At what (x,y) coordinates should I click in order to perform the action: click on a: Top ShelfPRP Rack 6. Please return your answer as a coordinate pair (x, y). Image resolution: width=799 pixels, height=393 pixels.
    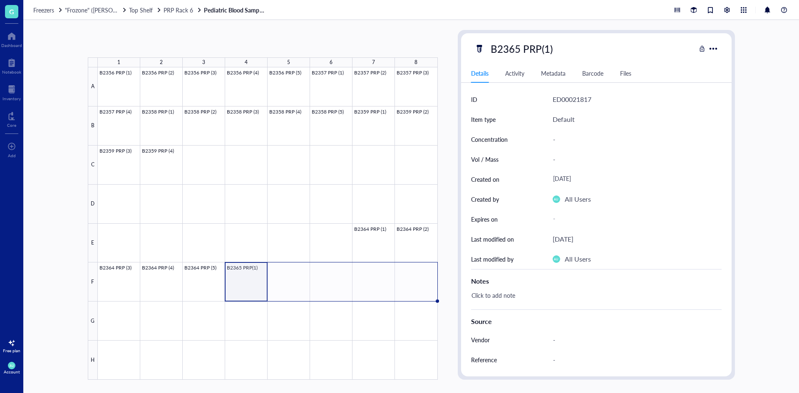
    Looking at the image, I should click on (166, 10).